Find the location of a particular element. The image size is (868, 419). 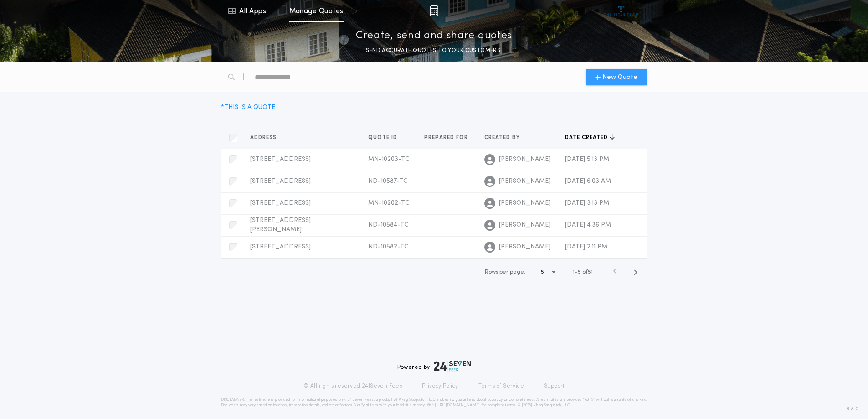

p: Create, send and share quotes is located at coordinates (434, 36).